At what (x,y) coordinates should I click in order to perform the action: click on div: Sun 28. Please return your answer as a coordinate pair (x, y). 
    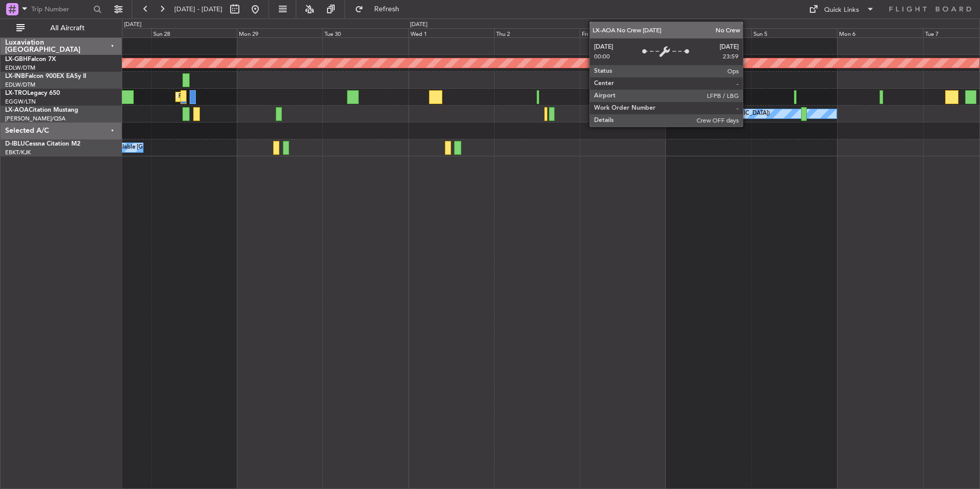
    Looking at the image, I should click on (194, 33).